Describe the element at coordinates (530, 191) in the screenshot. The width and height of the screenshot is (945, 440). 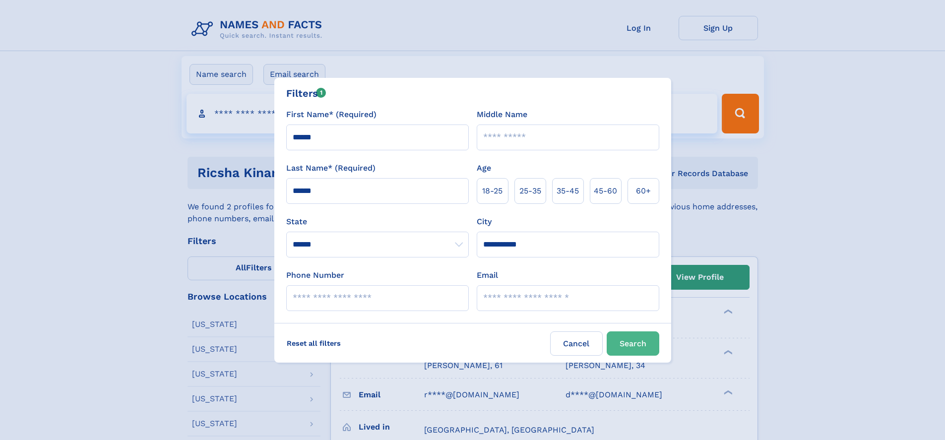
I see `span: 25‑35` at that location.